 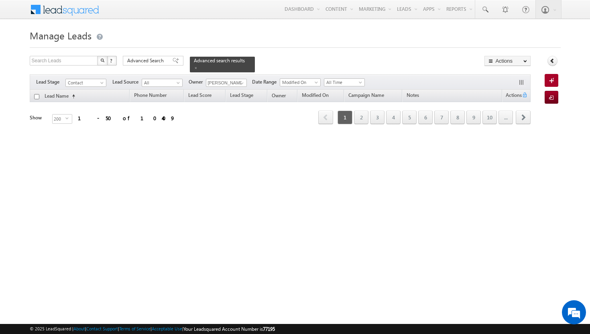 What do you see at coordinates (410, 117) in the screenshot?
I see `a: 5` at bounding box center [410, 117].